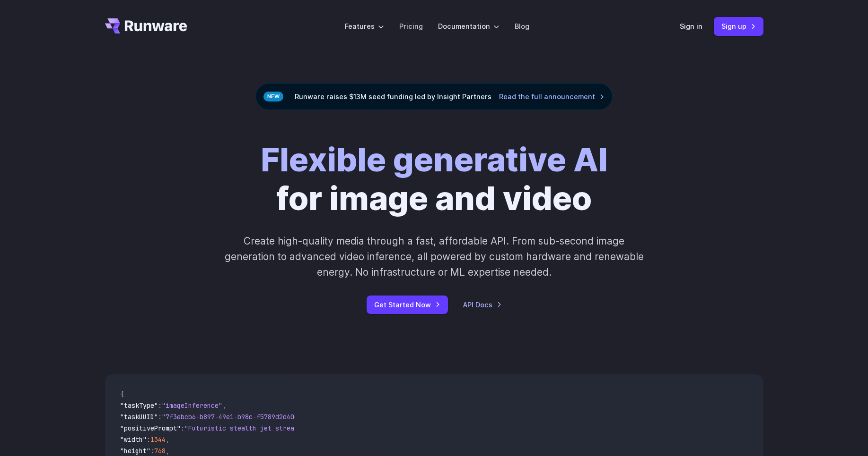 This screenshot has height=456, width=868. I want to click on a: Sign in, so click(691, 26).